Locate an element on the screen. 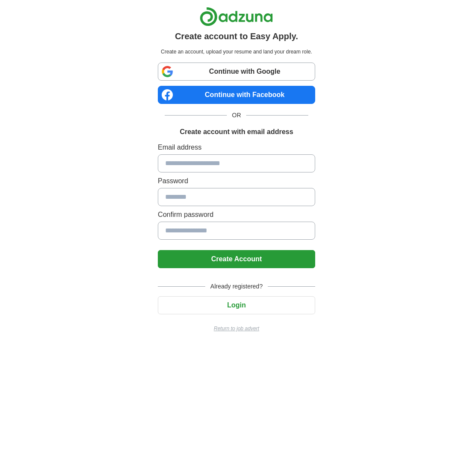 The height and width of the screenshot is (476, 473). img: Adzuna logo is located at coordinates (236, 17).